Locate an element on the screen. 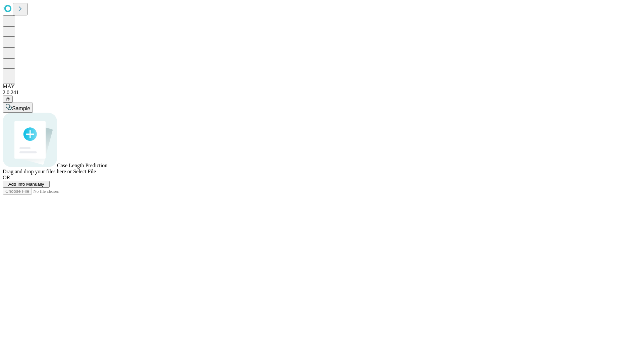 The width and height of the screenshot is (644, 362). div: MAY is located at coordinates (322, 86).